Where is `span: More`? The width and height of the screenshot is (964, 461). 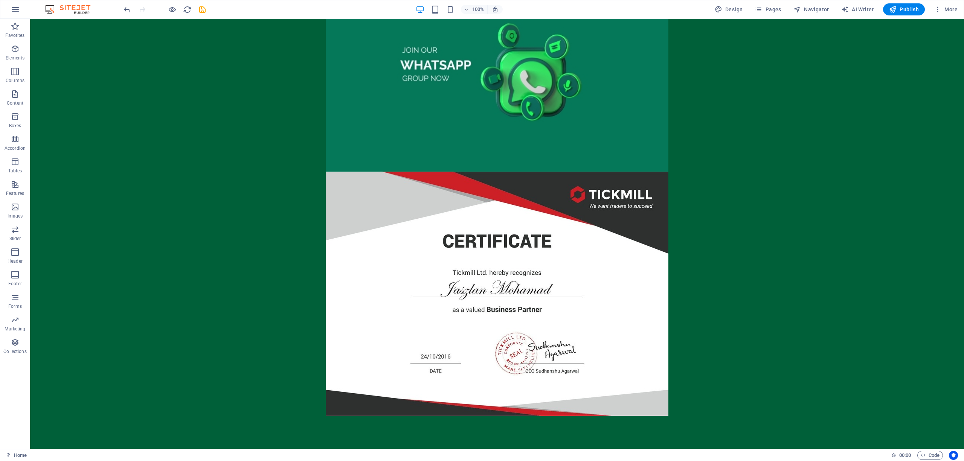
span: More is located at coordinates (946, 9).